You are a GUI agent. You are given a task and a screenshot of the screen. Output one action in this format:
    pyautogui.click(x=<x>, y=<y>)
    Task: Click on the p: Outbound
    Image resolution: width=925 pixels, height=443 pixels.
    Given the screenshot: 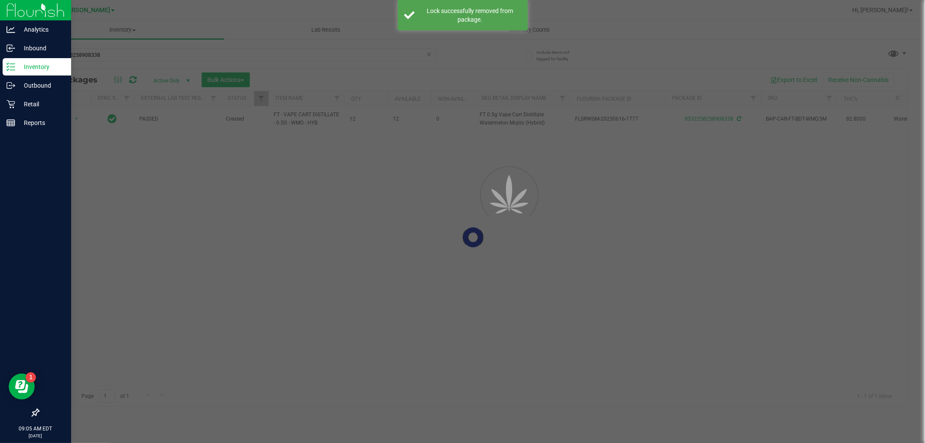 What is the action you would take?
    pyautogui.click(x=41, y=85)
    